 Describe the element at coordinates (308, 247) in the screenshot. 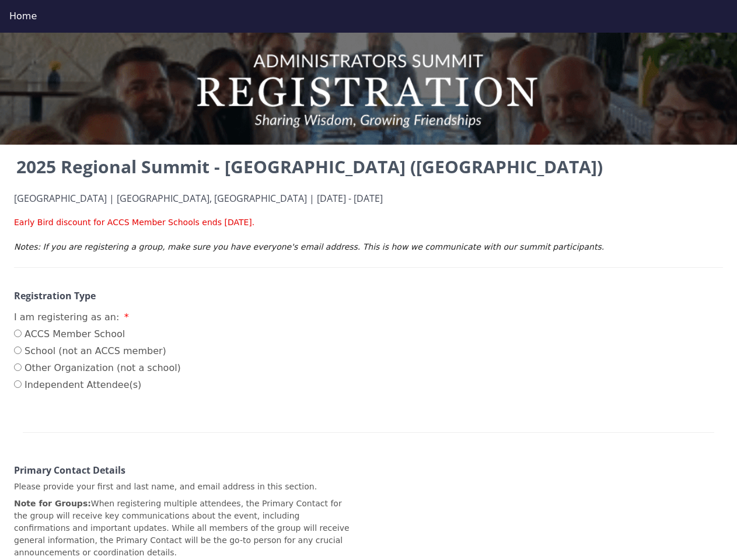

I see `em: Notes: If you are registering a group, make sure you have everyone's email address. This is how w...` at that location.